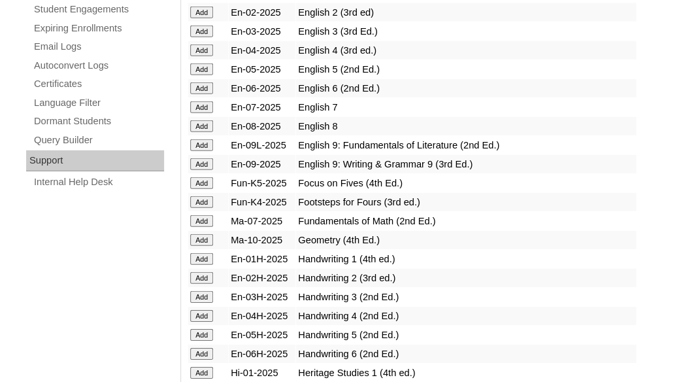 This screenshot has height=382, width=698. What do you see at coordinates (466, 278) in the screenshot?
I see `td: Handwriting 2 (3rd ed.)` at bounding box center [466, 278].